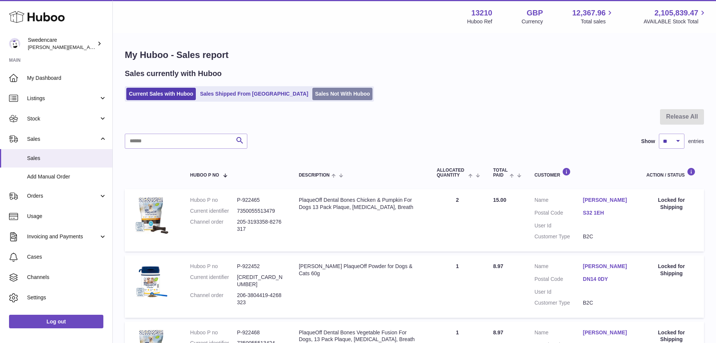 Image resolution: width=716 pixels, height=343 pixels. What do you see at coordinates (67, 297) in the screenshot?
I see `span: Settings` at bounding box center [67, 297].